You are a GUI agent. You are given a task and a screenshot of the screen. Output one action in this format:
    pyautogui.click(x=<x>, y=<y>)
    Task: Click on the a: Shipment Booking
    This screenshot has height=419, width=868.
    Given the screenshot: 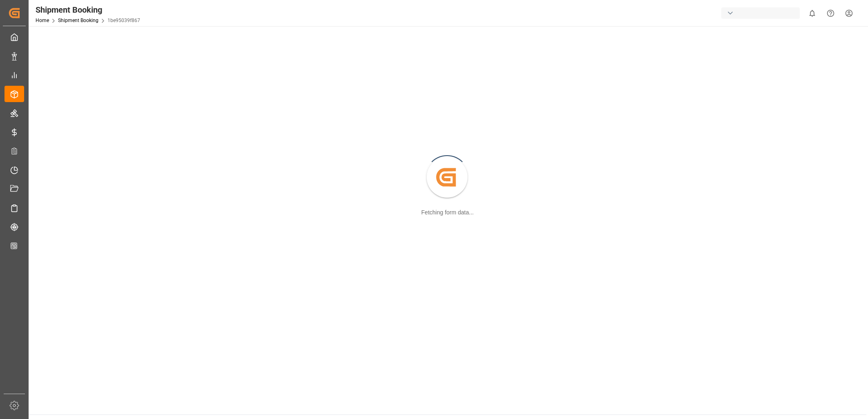 What is the action you would take?
    pyautogui.click(x=78, y=21)
    